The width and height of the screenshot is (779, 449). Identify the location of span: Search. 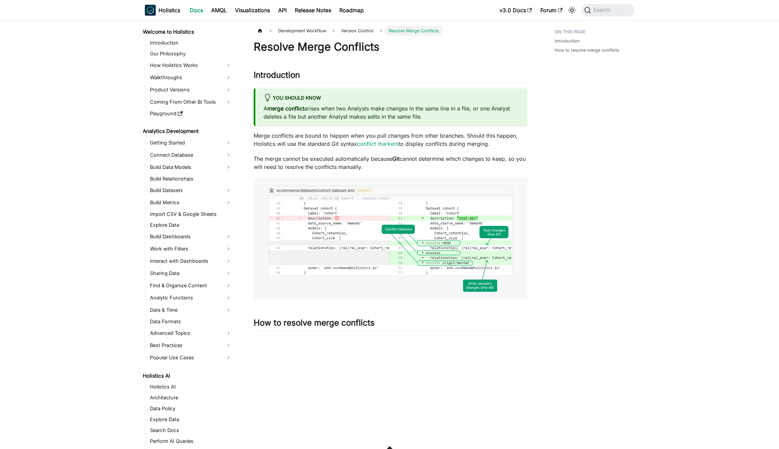
(602, 10).